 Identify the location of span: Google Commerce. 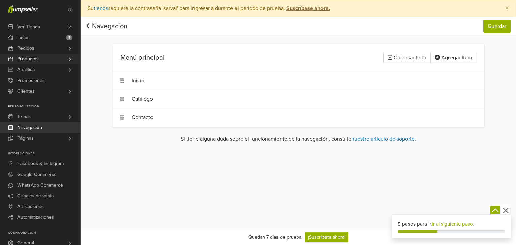
(37, 175).